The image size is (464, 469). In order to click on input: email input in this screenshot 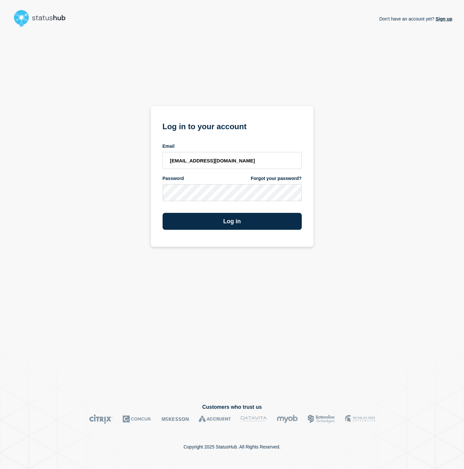, I will do `click(232, 160)`.